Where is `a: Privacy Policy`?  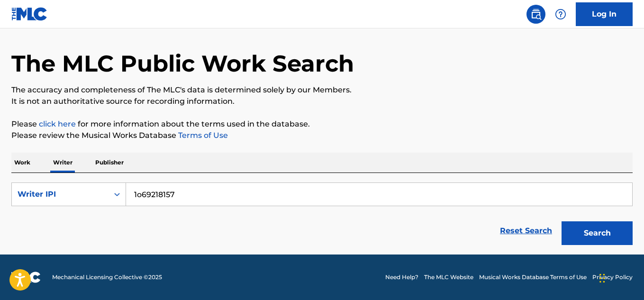
a: Privacy Policy is located at coordinates (613, 277).